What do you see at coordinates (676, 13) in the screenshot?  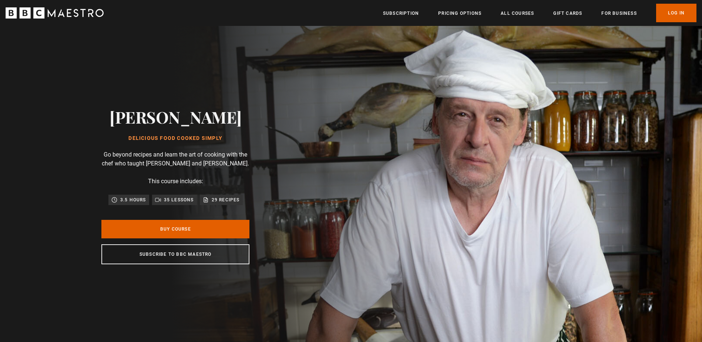 I see `a: Log In` at bounding box center [676, 13].